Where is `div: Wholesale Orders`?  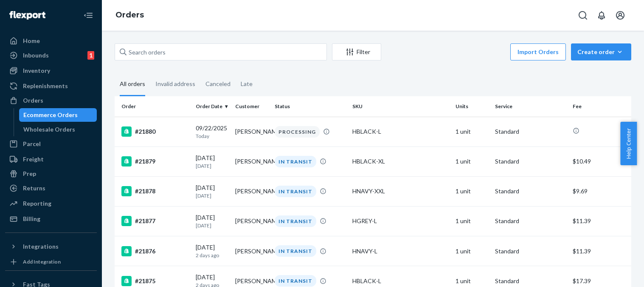 div: Wholesale Orders is located at coordinates (49, 129).